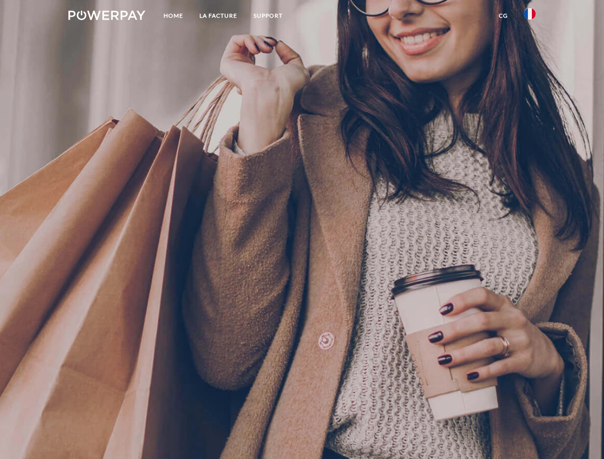  What do you see at coordinates (218, 16) in the screenshot?
I see `a: LA FACTURE` at bounding box center [218, 16].